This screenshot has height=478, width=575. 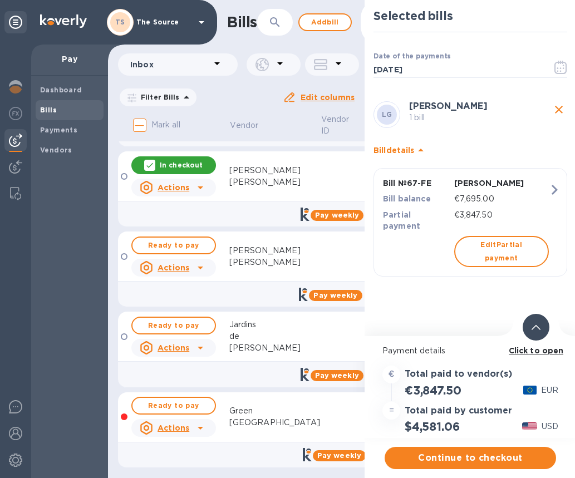 What do you see at coordinates (166, 125) in the screenshot?
I see `p: Mark all` at bounding box center [166, 125].